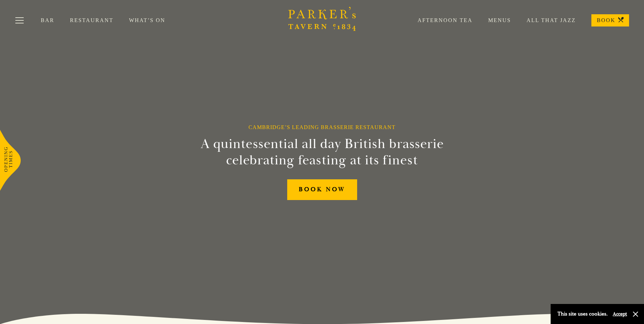  What do you see at coordinates (620, 314) in the screenshot?
I see `button: Accept` at bounding box center [620, 314].